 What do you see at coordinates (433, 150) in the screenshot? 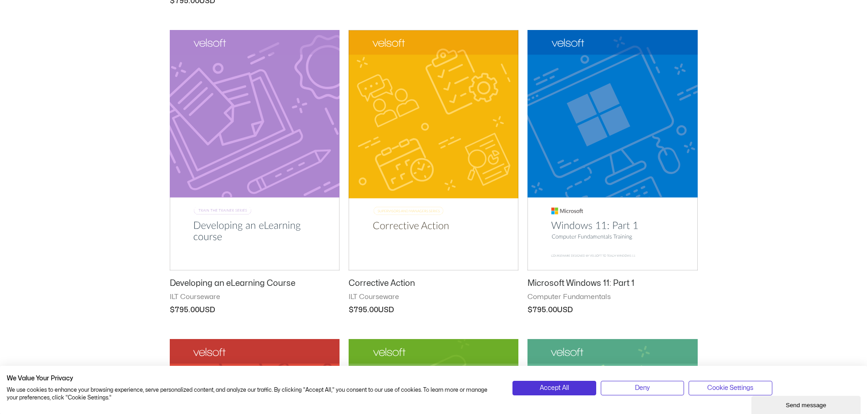
I see `img: Corrective Action` at bounding box center [433, 150].